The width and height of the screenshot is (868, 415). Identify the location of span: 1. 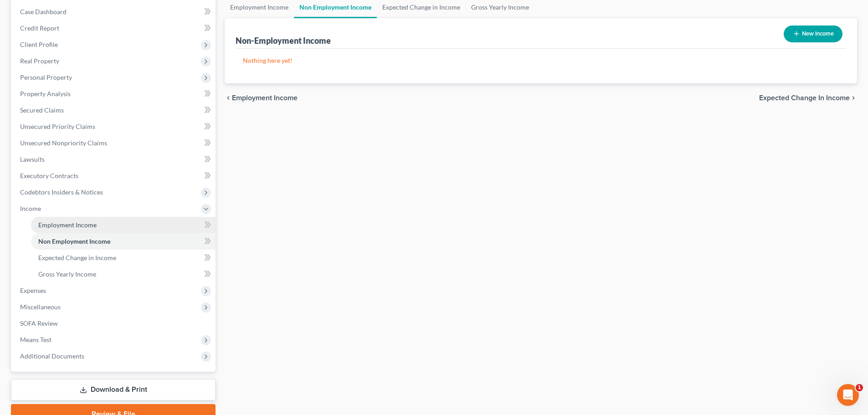
(860, 387).